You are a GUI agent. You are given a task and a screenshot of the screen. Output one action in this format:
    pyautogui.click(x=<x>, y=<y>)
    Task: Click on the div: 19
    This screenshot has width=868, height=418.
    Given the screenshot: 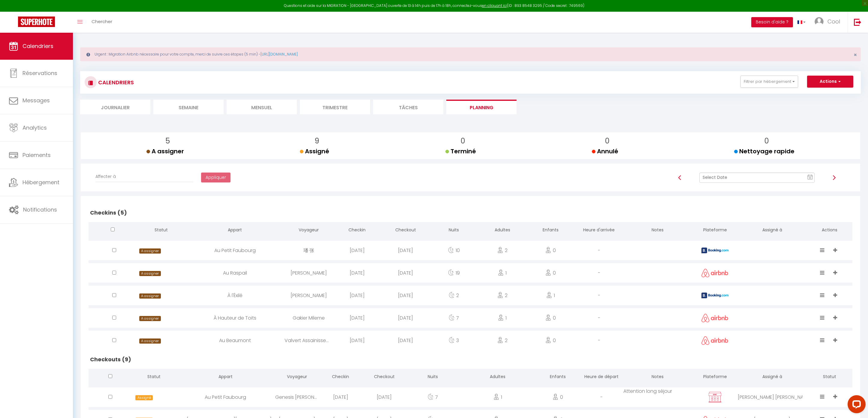 What is the action you would take?
    pyautogui.click(x=454, y=273)
    